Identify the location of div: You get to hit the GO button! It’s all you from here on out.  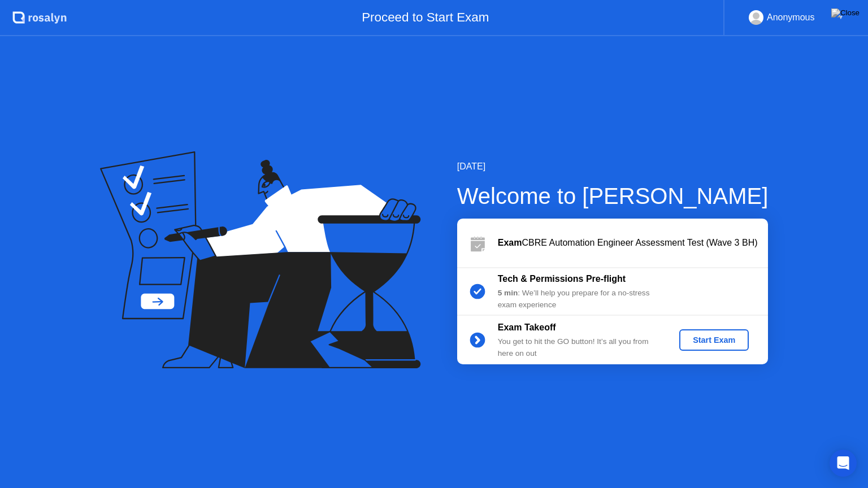
(579, 348).